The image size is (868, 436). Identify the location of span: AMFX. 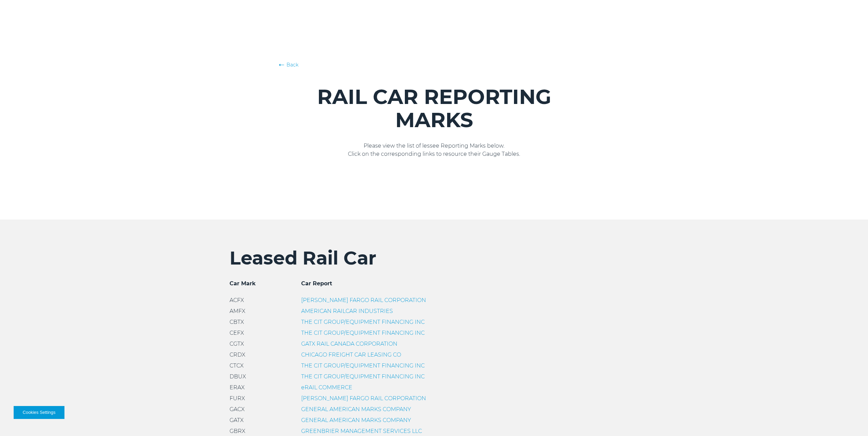
(238, 311).